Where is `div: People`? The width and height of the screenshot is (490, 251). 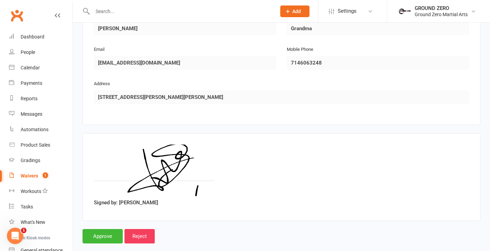 div: People is located at coordinates (28, 52).